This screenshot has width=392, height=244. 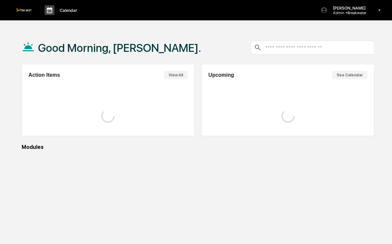 What do you see at coordinates (350, 75) in the screenshot?
I see `button: See Calendar` at bounding box center [350, 75].